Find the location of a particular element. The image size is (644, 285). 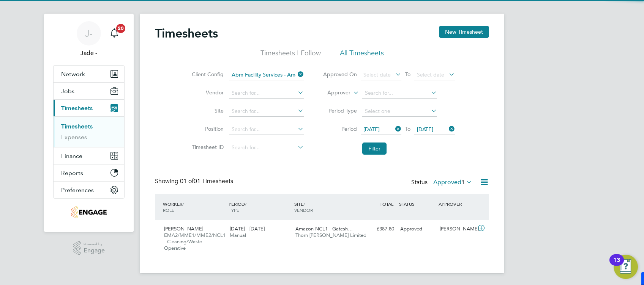

a: Expenses is located at coordinates (74, 137).